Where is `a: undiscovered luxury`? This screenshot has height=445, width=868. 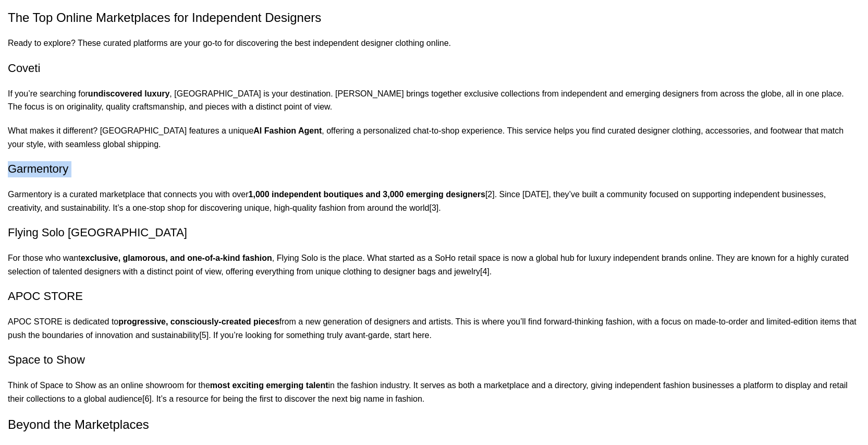
a: undiscovered luxury is located at coordinates (129, 93).